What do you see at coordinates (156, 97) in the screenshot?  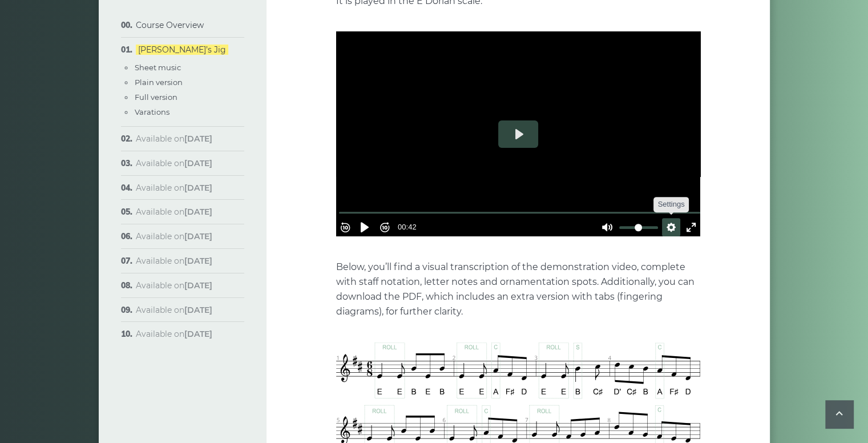 I see `a: Full version` at bounding box center [156, 97].